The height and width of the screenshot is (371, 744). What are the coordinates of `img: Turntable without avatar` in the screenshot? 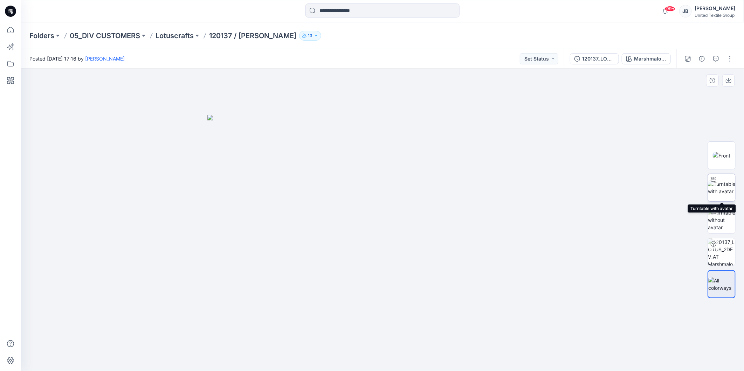 It's located at (722, 220).